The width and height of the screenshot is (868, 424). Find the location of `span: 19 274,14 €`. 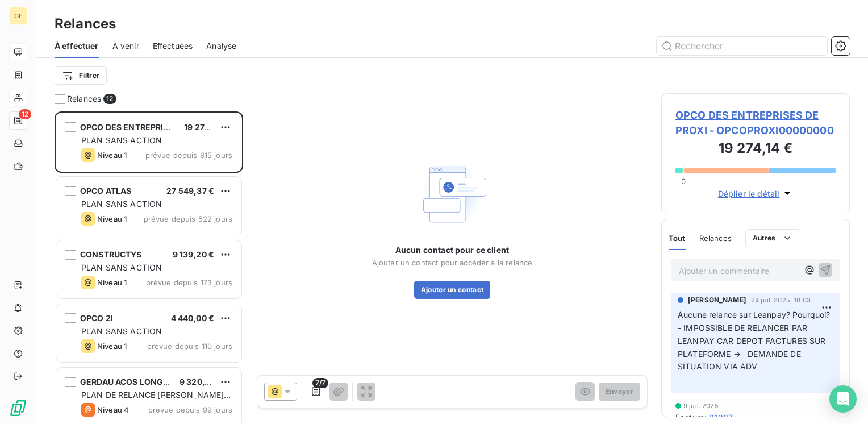

span: 19 274,14 € is located at coordinates (206, 127).